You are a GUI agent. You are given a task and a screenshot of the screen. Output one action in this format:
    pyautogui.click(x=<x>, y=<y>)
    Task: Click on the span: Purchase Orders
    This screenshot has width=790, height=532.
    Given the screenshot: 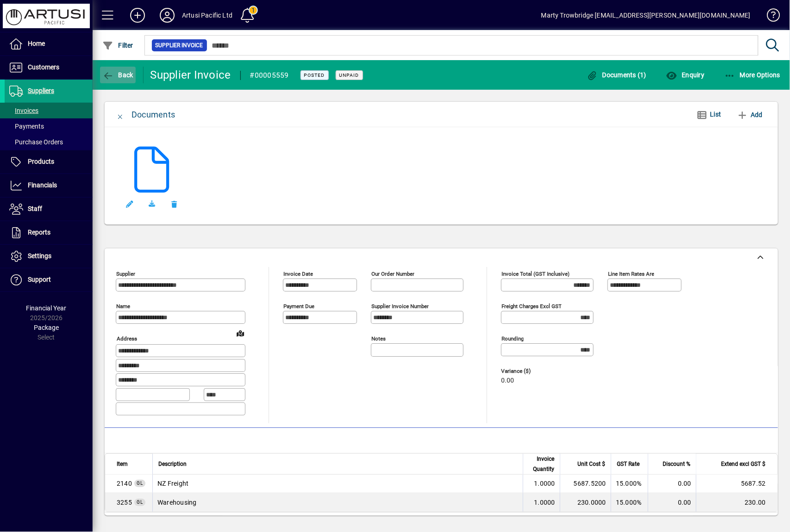 What is the action you would take?
    pyautogui.click(x=36, y=142)
    